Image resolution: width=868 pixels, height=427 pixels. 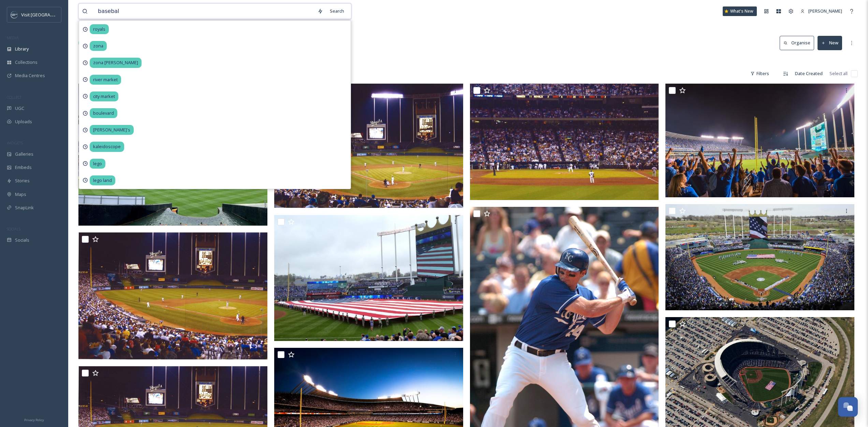 I want to click on span: SOCIALS, so click(x=14, y=228).